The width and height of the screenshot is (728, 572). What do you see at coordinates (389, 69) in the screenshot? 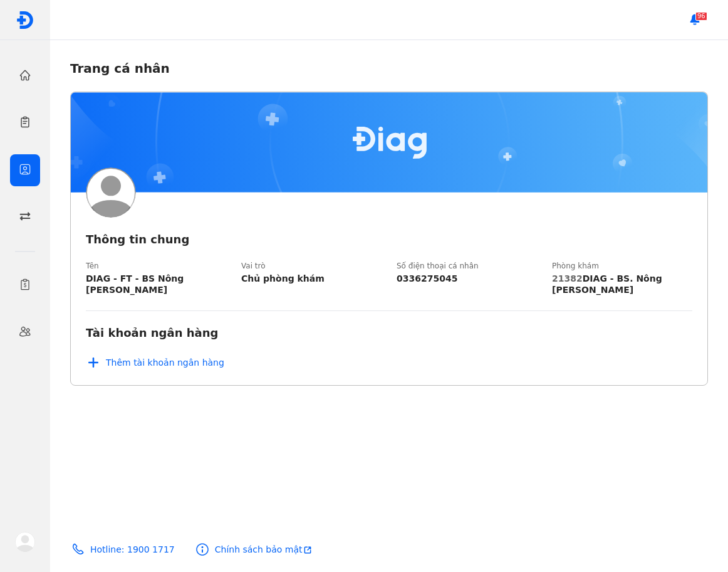
I see `div: Trang cá nhân` at bounding box center [389, 69].